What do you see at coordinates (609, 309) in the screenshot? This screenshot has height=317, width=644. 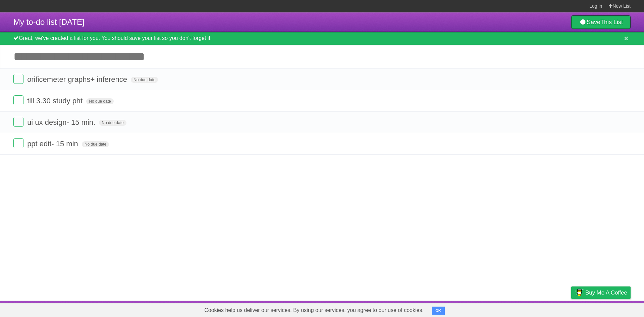 I see `a: Suggest a feature` at bounding box center [609, 309].